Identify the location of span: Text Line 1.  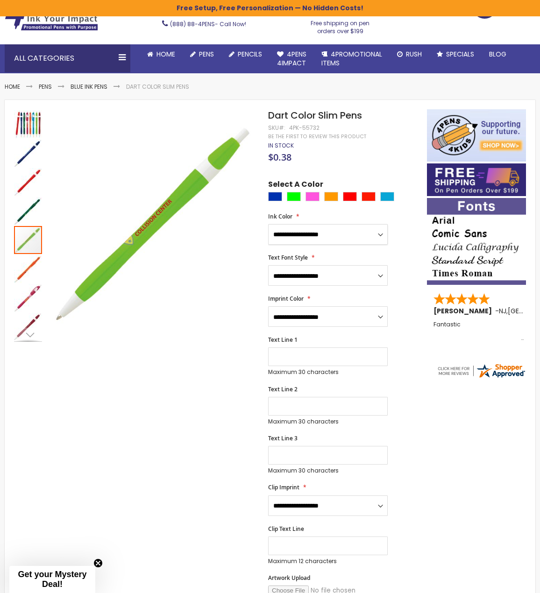
(282, 339).